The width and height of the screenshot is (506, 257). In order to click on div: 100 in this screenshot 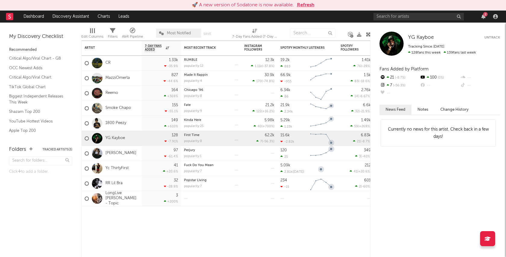, I will do `click(440, 78)`.